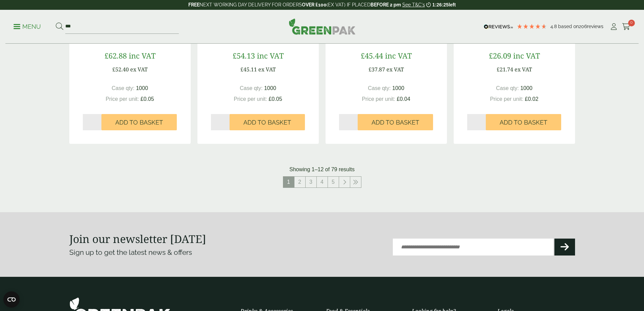 The width and height of the screenshot is (644, 311). Describe the element at coordinates (595, 26) in the screenshot. I see `span: reviews` at that location.